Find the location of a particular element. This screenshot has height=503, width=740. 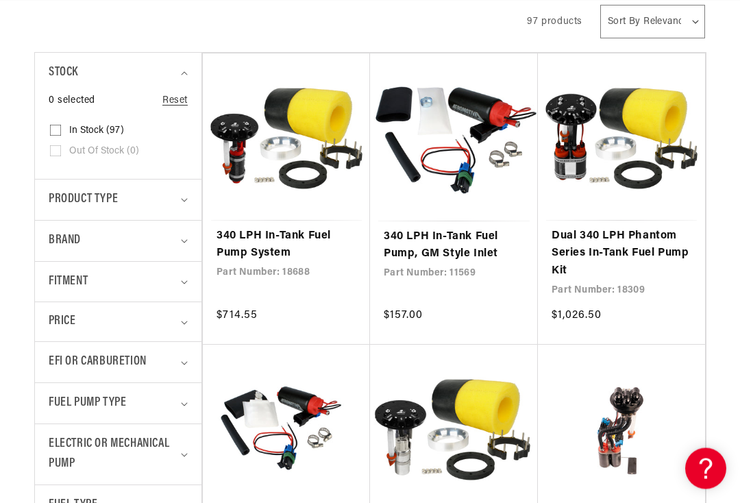

a: 340 LPH In-Tank Fuel Pump, GM Style Inlet is located at coordinates (454, 246).